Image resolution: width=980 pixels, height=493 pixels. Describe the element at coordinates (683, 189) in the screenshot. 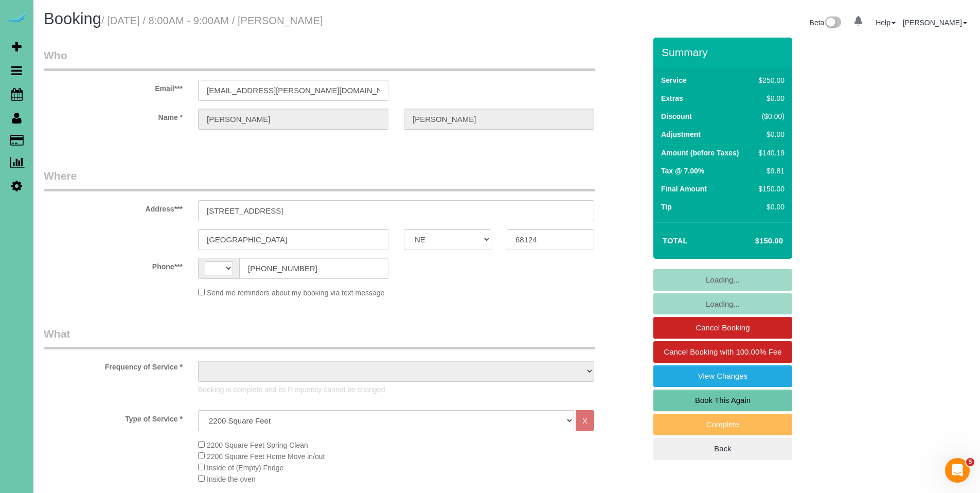

I see `label: Final Amount` at that location.